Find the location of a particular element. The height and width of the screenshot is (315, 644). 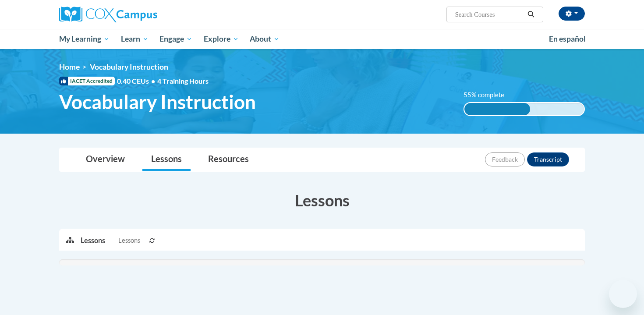

div: 55% complete is located at coordinates (497, 109).